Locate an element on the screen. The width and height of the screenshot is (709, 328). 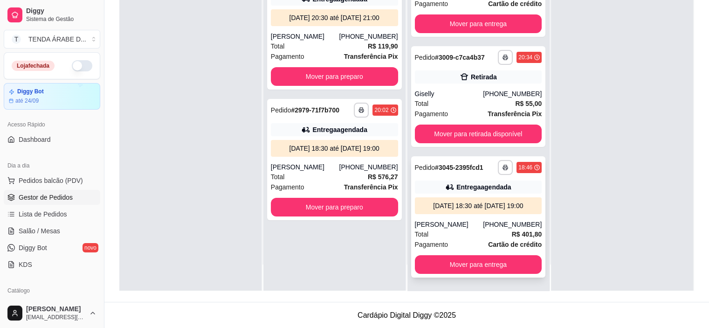
span: Gestor de Pedidos is located at coordinates (46, 197).